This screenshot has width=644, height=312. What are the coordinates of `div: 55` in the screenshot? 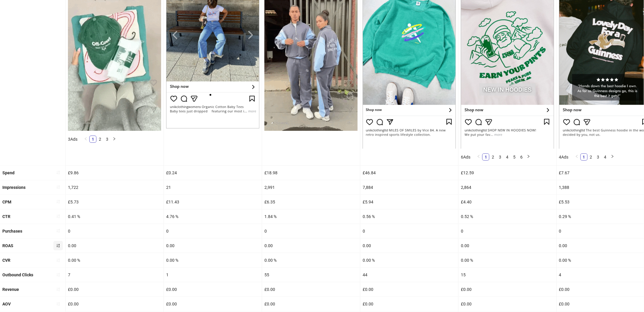 It's located at (311, 274).